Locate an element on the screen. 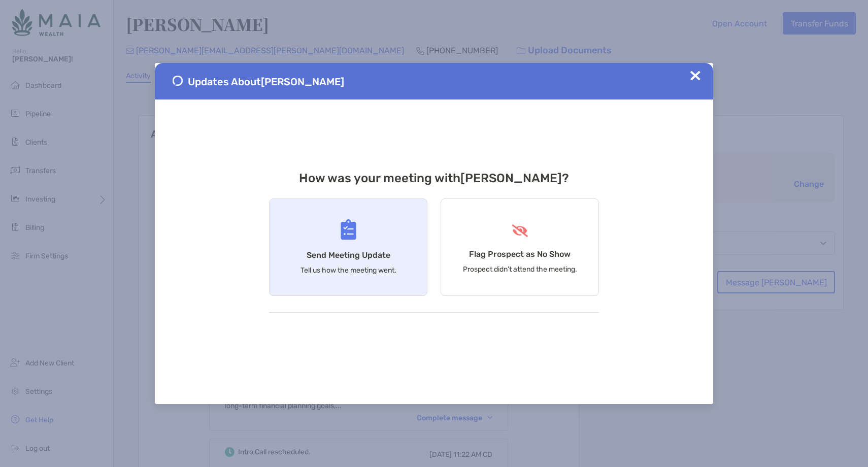 The width and height of the screenshot is (868, 467). h4: Flag Prospect as No Show is located at coordinates (520, 254).